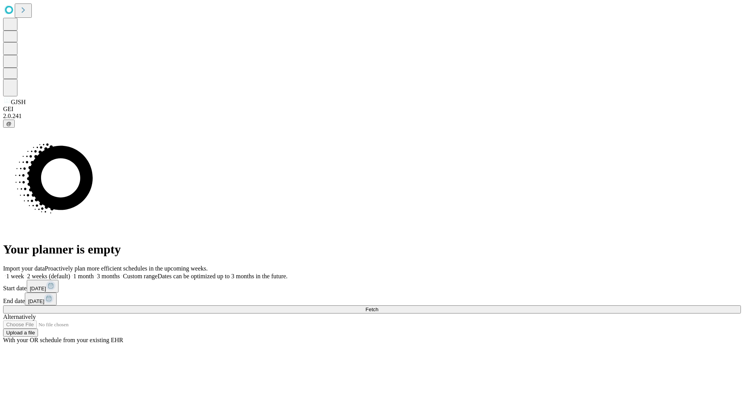  Describe the element at coordinates (83, 276) in the screenshot. I see `span: 1 month` at that location.